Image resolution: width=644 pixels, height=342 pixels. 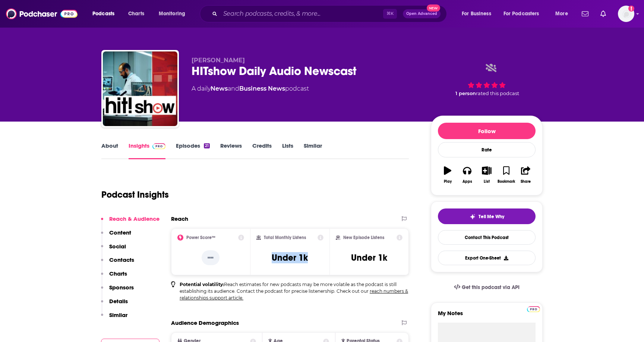 I want to click on div: Apps, so click(x=467, y=182).